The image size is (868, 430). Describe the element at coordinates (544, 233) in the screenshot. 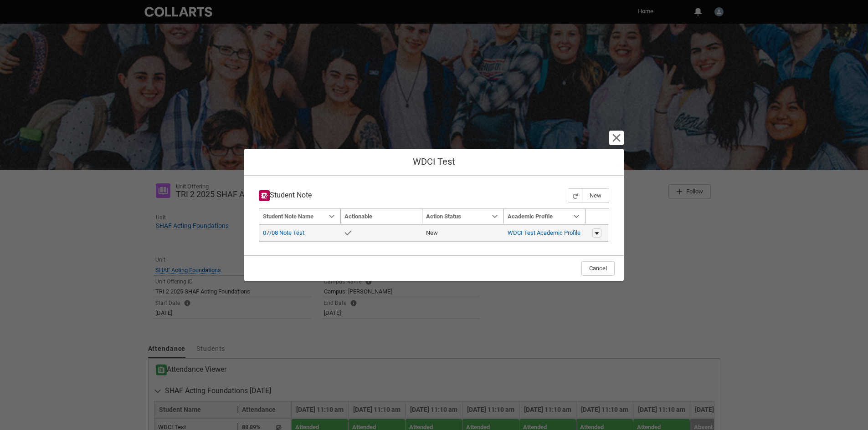

I see `a: WDCI Test Academic Profile` at that location.